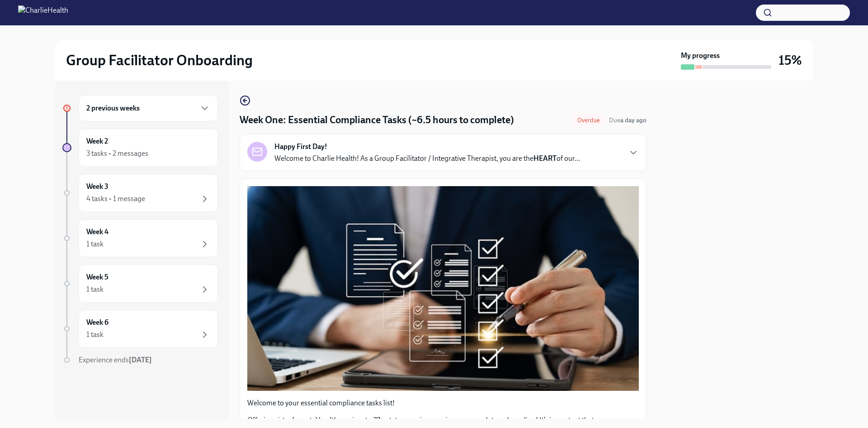 The image size is (868, 428). Describe the element at coordinates (633, 120) in the screenshot. I see `strong: a day ago` at that location.